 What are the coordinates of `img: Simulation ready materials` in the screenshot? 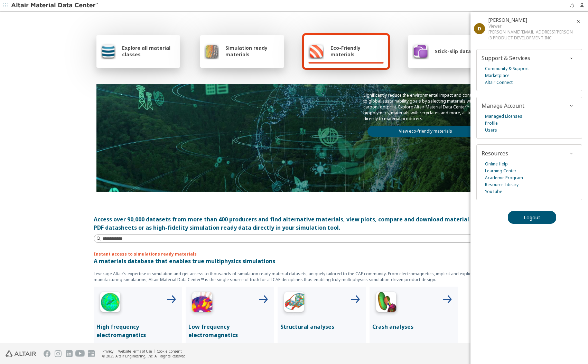 It's located at (212, 51).